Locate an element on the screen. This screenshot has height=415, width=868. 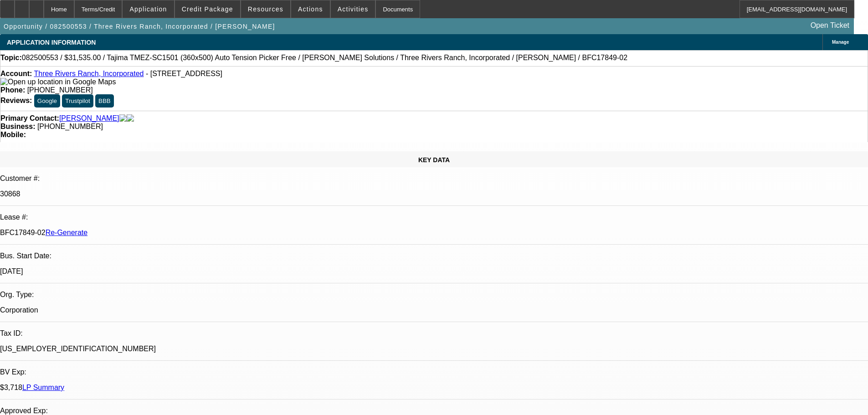
strong: Mobile: is located at coordinates (13, 134).